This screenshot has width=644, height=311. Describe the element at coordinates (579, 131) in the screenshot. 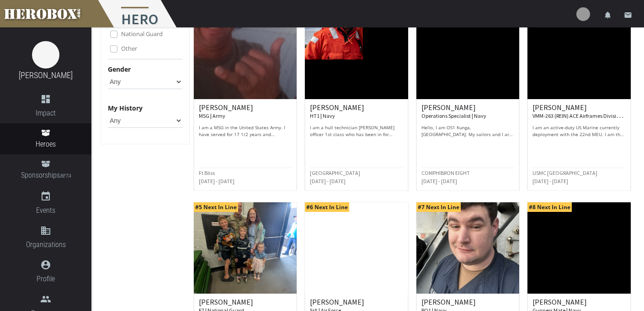

I see `p: I am an active-duty US Marine currently deployment with the 22nd MEU. I am the Airframes Division...` at that location.